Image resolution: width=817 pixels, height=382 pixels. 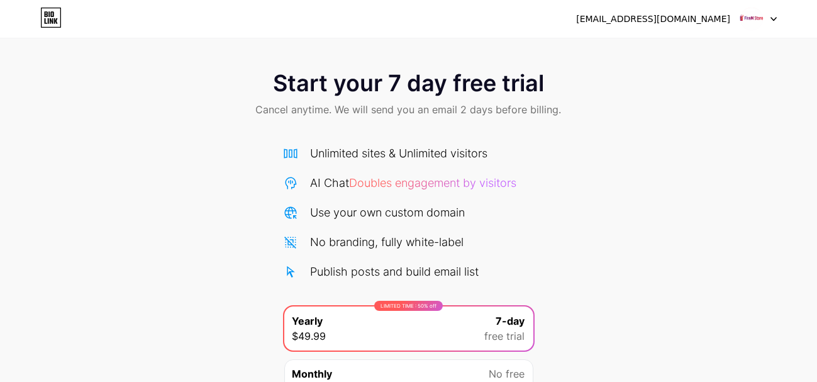 What do you see at coordinates (395, 271) in the screenshot?
I see `div: Publish posts and build email list` at bounding box center [395, 271].